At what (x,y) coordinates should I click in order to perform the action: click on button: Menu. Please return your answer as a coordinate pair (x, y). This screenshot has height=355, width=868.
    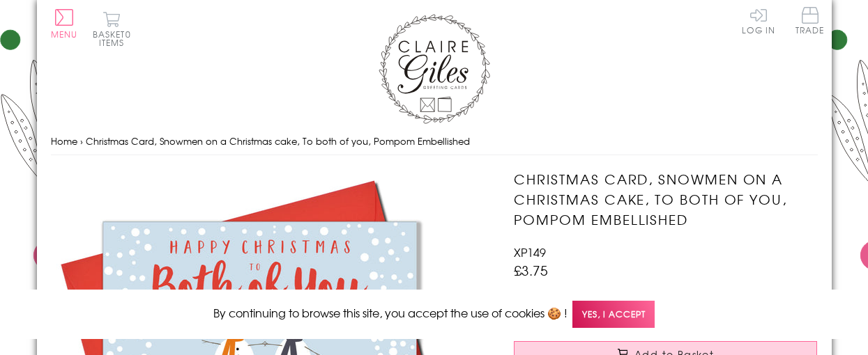
    Looking at the image, I should click on (64, 24).